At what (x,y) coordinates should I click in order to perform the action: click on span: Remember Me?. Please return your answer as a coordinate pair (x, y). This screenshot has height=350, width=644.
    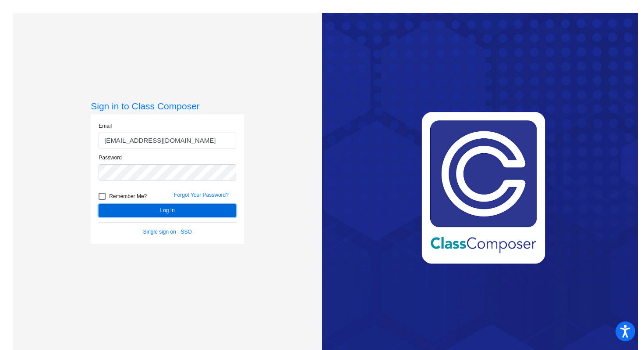
    Looking at the image, I should click on (128, 196).